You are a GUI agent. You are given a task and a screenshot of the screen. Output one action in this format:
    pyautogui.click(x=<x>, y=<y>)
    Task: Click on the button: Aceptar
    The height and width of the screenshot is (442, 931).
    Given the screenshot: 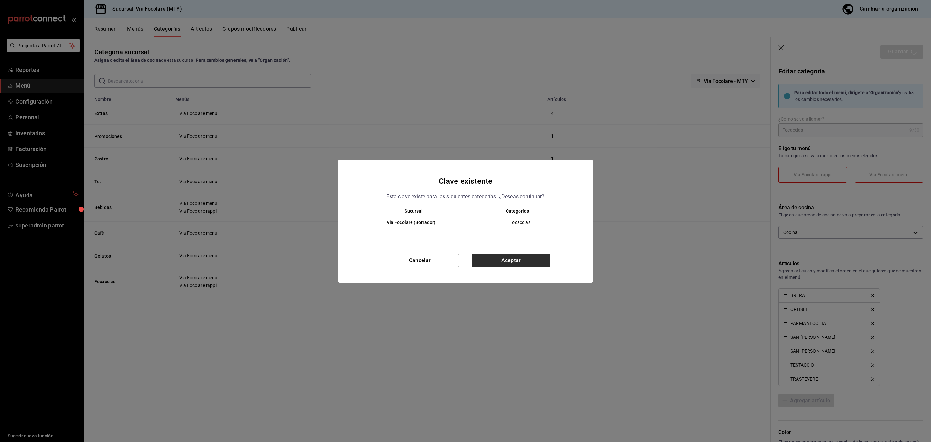 What is the action you would take?
    pyautogui.click(x=511, y=260)
    